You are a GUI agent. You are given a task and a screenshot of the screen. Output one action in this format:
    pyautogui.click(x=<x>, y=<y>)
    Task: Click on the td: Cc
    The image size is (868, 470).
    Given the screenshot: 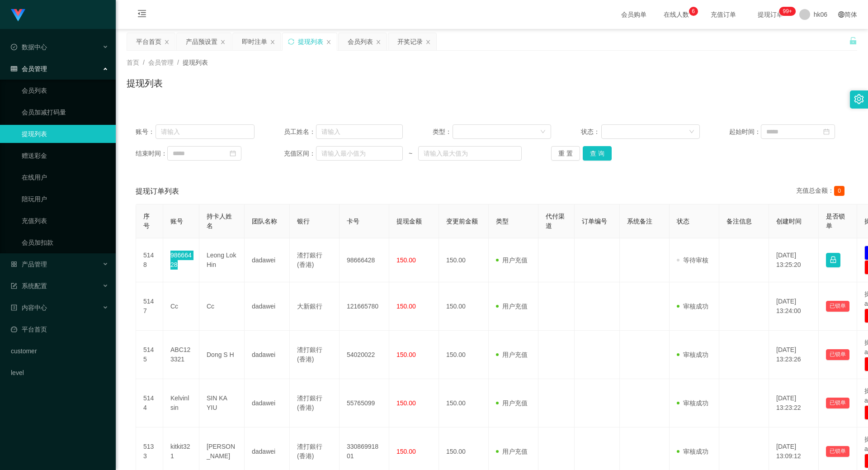 What is the action you would take?
    pyautogui.click(x=222, y=306)
    